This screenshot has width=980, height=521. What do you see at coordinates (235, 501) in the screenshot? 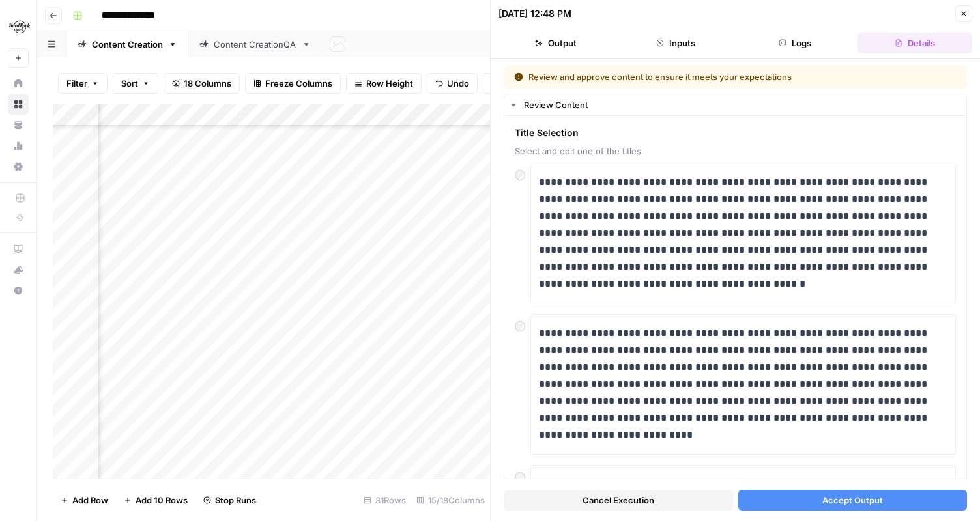
I see `span: Stop Runs` at bounding box center [235, 501].